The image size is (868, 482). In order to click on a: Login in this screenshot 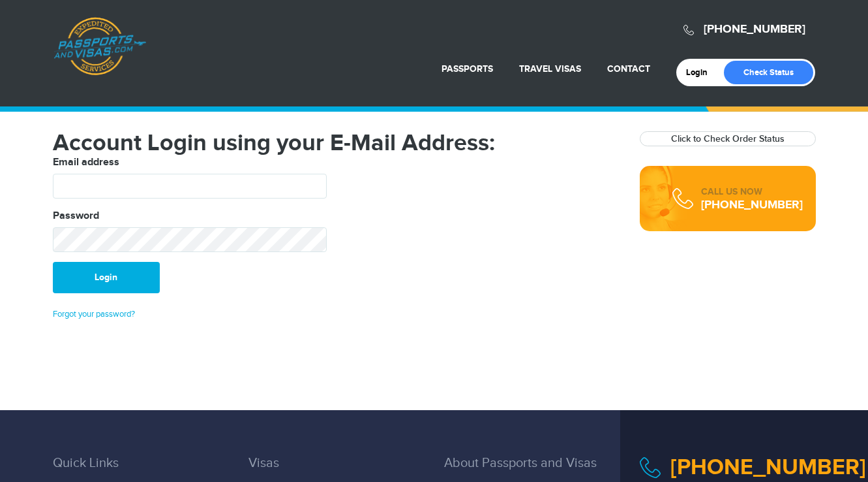, I will do `click(701, 72)`.